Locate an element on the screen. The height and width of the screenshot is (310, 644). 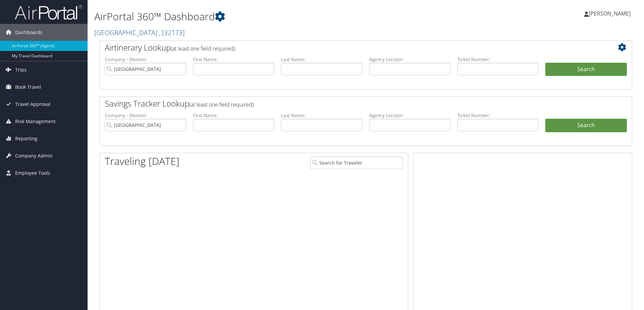
h2: Airtinerary Lookup is located at coordinates (344, 47).